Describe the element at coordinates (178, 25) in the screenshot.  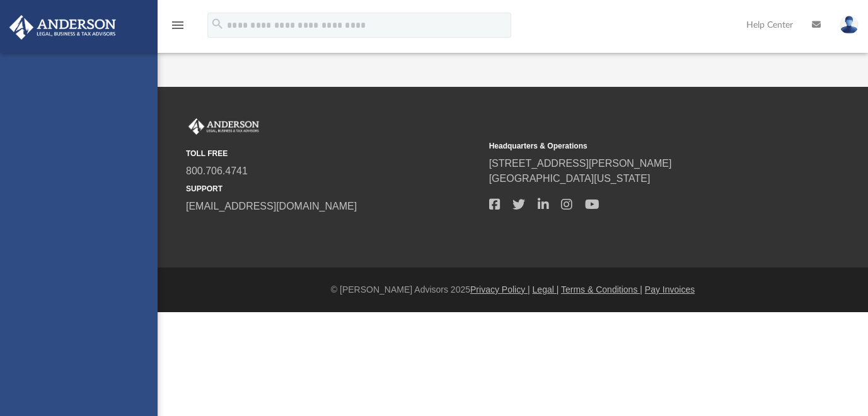
I see `i: menu` at that location.